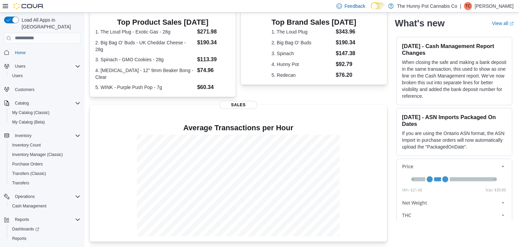  Describe the element at coordinates (20, 53) in the screenshot. I see `a: Home` at that location.